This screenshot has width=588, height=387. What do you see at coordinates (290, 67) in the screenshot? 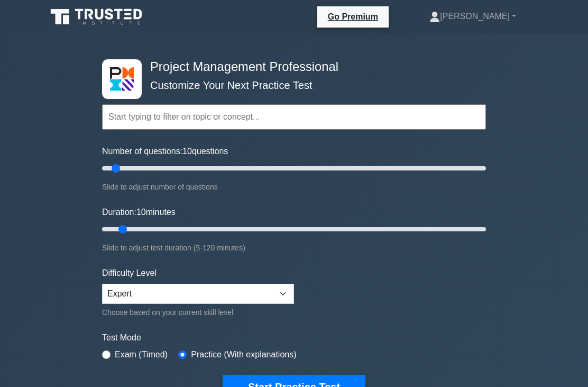
I see `h4: Project Management Professional` at bounding box center [290, 67].